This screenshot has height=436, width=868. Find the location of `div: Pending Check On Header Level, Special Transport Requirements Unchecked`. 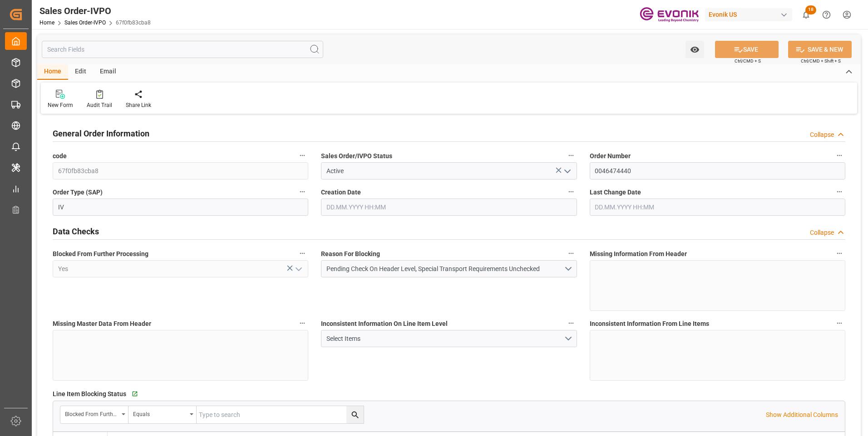

div: Pending Check On Header Level, Special Transport Requirements Unchecked is located at coordinates (445, 269).